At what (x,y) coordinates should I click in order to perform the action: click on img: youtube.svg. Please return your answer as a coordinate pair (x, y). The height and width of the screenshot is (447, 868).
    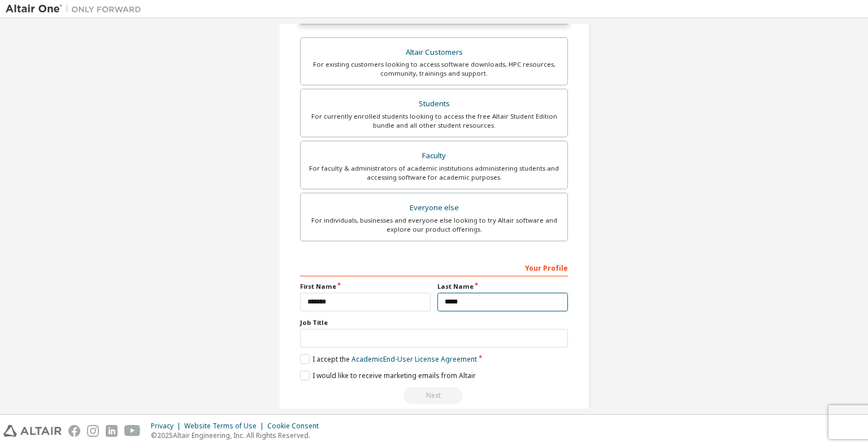
    Looking at the image, I should click on (132, 431).